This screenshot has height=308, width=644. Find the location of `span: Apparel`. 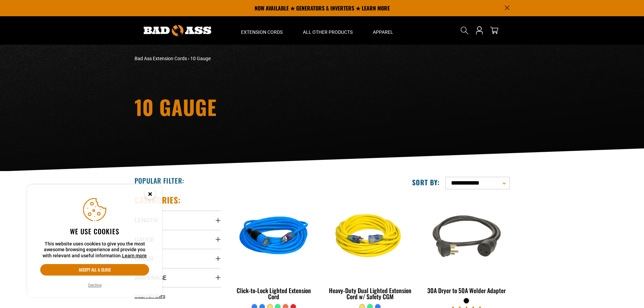

span: Apparel is located at coordinates (383, 32).